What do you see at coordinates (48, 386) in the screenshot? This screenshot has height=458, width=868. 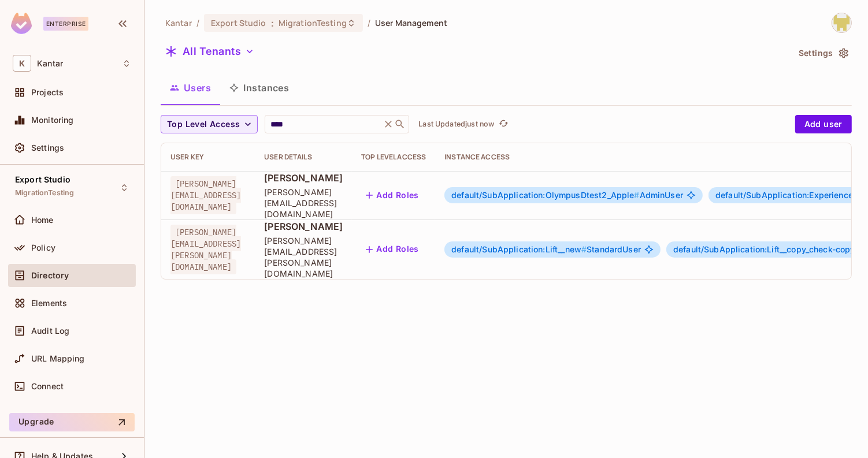 I see `span: Connect` at bounding box center [48, 386].